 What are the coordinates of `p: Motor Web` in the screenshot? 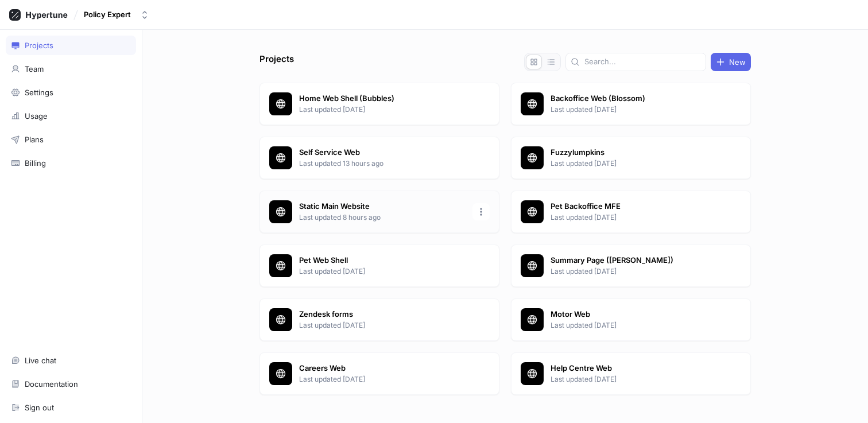 It's located at (633, 315).